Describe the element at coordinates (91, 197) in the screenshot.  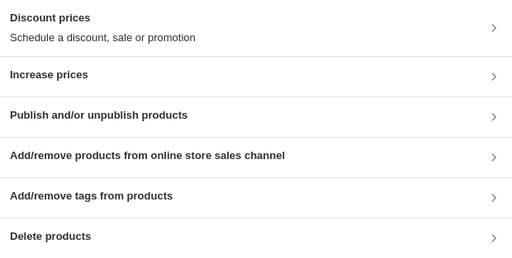
I see `h3: Add/remove tags from products` at that location.